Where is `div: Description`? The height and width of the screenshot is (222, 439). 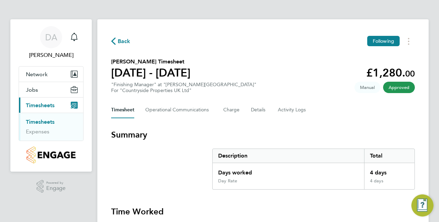 div: Description is located at coordinates (288, 156).